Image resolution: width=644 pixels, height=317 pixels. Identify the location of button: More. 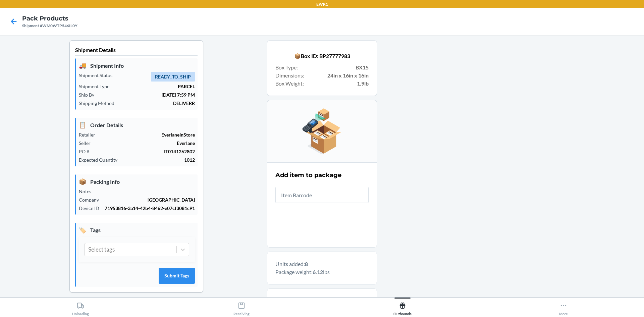
(564, 307).